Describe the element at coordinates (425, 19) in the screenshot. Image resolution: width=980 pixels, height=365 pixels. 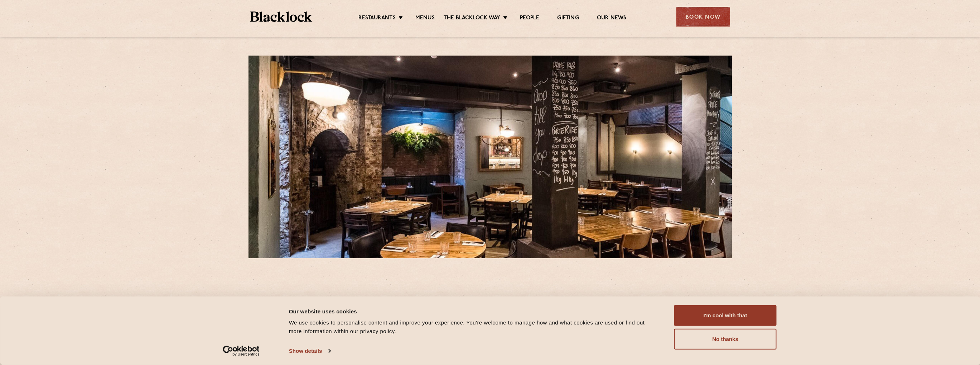
I see `a: Menus` at that location.